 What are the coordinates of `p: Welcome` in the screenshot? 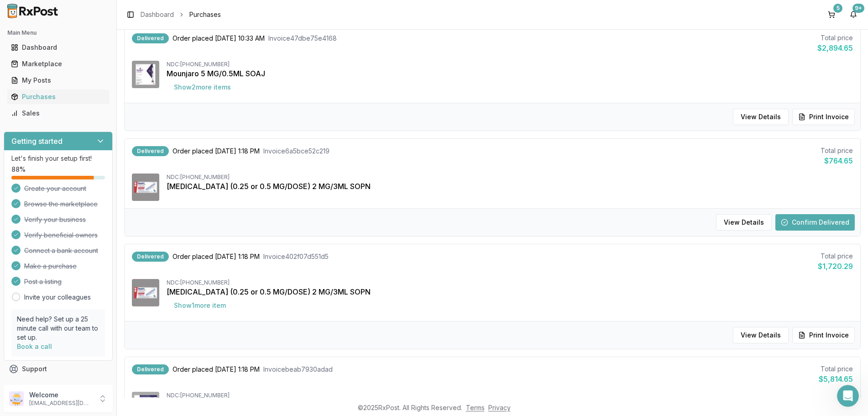 It's located at (61, 395).